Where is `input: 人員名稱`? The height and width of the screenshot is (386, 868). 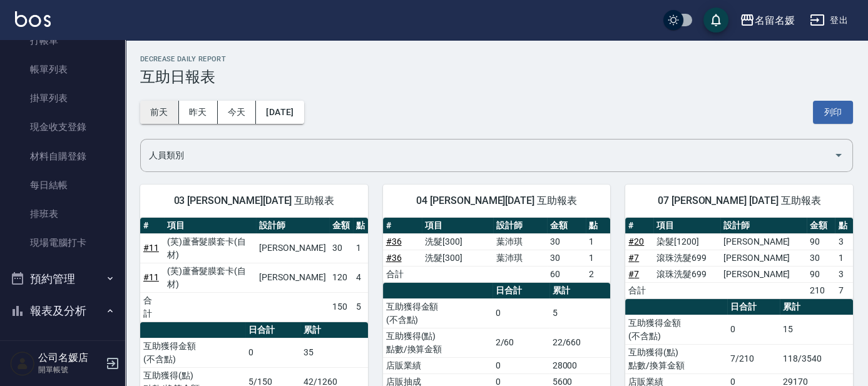 input: 人員名稱 is located at coordinates (487, 155).